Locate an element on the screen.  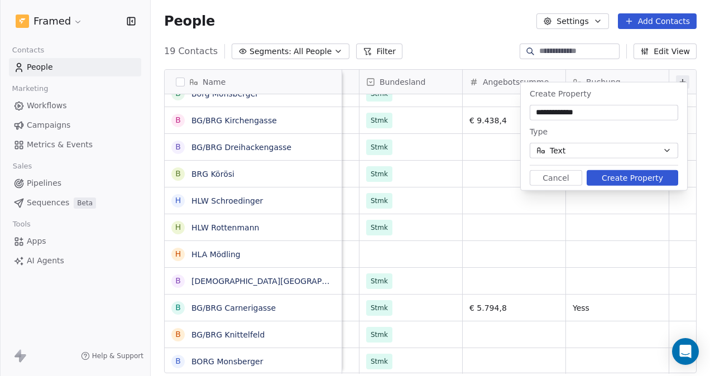
span: Create Property is located at coordinates (561, 94).